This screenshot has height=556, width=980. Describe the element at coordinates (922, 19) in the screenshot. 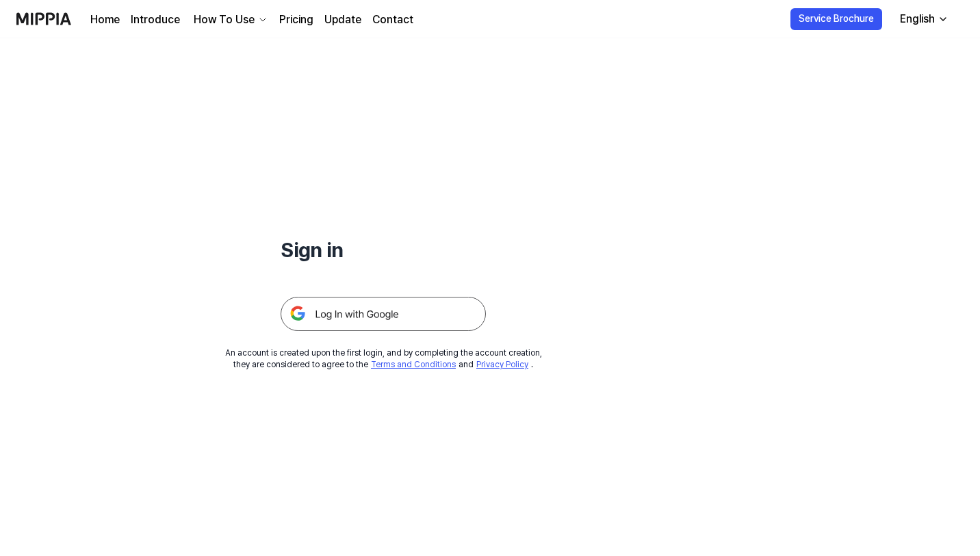

I see `button: English` at that location.